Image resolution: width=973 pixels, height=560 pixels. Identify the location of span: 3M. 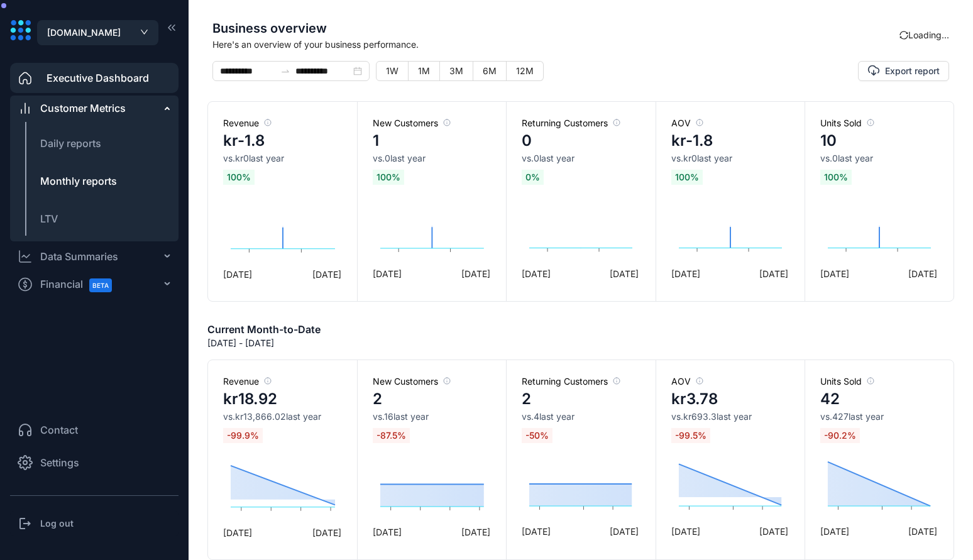
(457, 70).